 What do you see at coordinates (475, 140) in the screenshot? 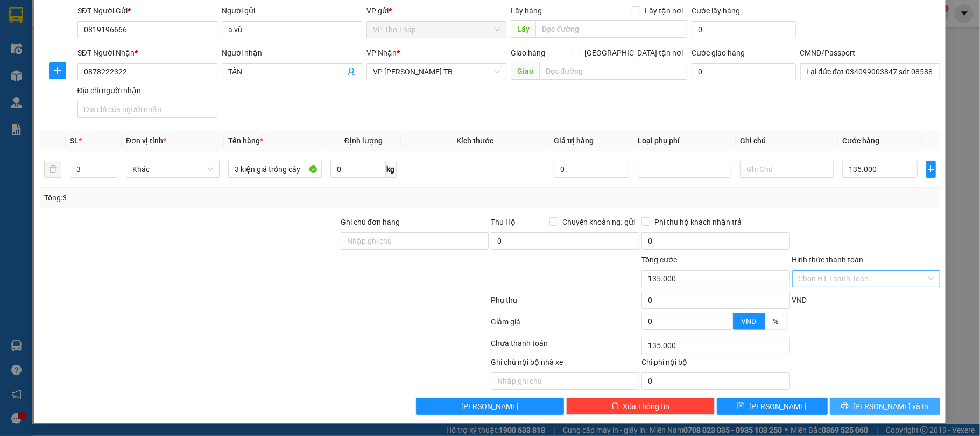
I see `span: Kích thước` at bounding box center [475, 140].